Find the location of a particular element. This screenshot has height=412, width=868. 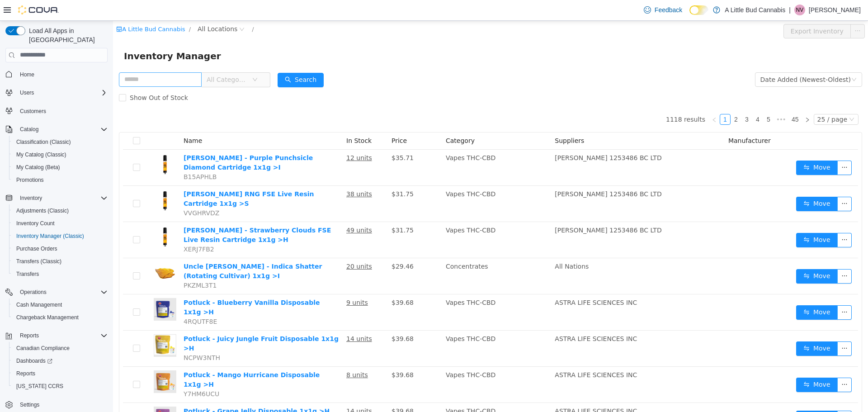

button: Inventory is located at coordinates (31, 198).